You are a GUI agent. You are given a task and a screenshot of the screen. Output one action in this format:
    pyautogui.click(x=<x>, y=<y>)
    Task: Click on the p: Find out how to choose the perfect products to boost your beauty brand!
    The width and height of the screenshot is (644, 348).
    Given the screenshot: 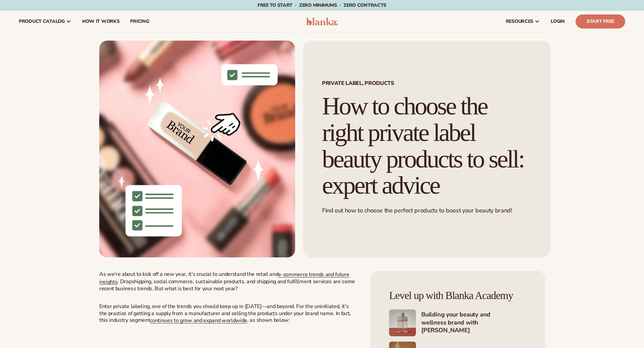 What is the action you would take?
    pyautogui.click(x=427, y=211)
    